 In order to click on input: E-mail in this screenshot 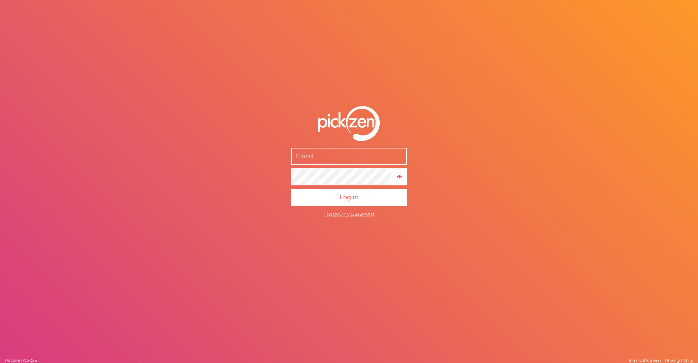, I will do `click(349, 156)`.